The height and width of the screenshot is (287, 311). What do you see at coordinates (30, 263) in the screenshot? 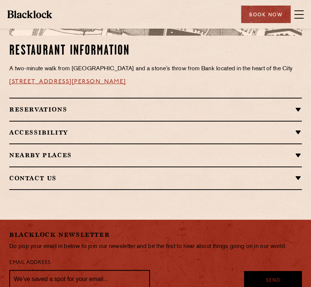
I see `label: Email Address` at bounding box center [30, 263].